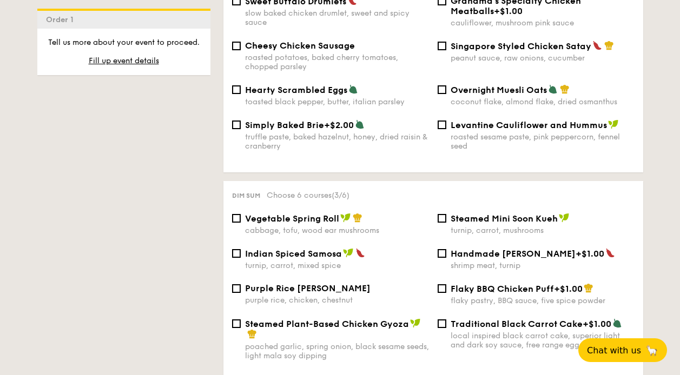 This screenshot has height=375, width=680. Describe the element at coordinates (337, 230) in the screenshot. I see `div: cabbage, tofu, wood ear mushrooms` at that location.